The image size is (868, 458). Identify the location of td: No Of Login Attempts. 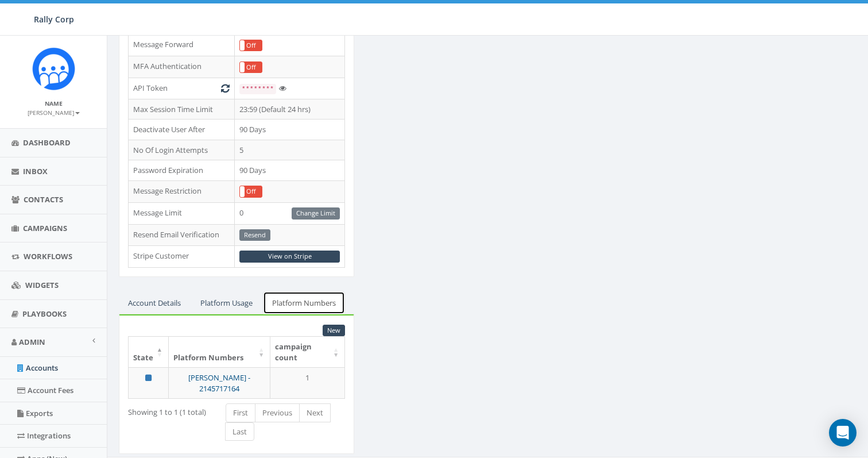
(182, 150).